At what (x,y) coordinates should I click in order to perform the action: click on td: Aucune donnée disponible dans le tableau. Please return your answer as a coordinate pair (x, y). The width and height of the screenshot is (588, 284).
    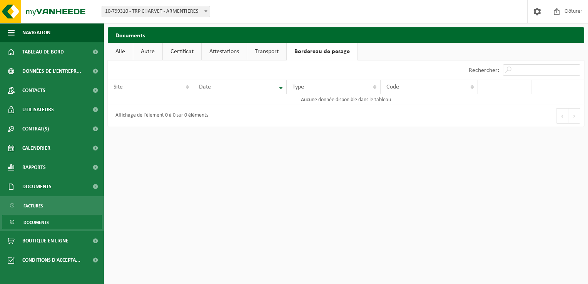
    Looking at the image, I should click on (346, 100).